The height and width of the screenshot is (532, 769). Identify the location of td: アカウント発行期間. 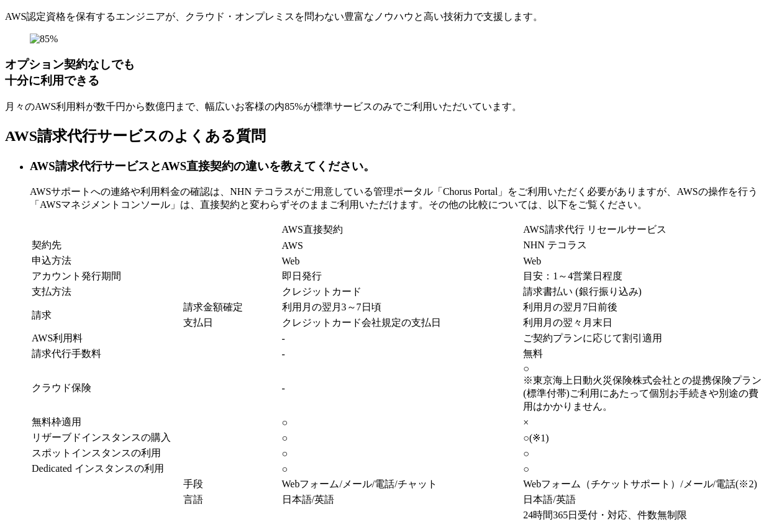
(155, 276).